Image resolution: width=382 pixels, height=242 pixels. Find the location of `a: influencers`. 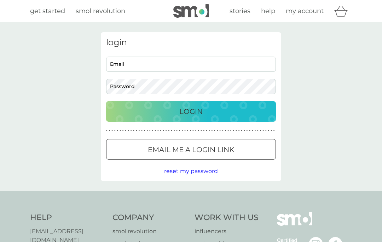

a: influencers is located at coordinates (227, 232).